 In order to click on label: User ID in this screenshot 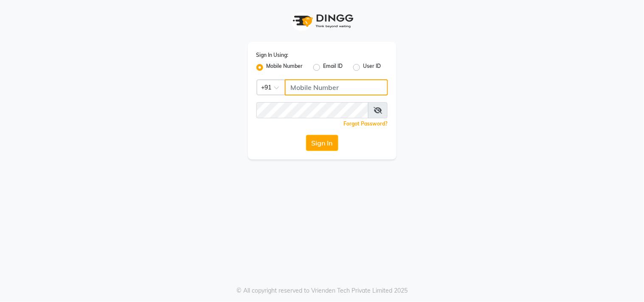, I will do `click(373, 68)`.